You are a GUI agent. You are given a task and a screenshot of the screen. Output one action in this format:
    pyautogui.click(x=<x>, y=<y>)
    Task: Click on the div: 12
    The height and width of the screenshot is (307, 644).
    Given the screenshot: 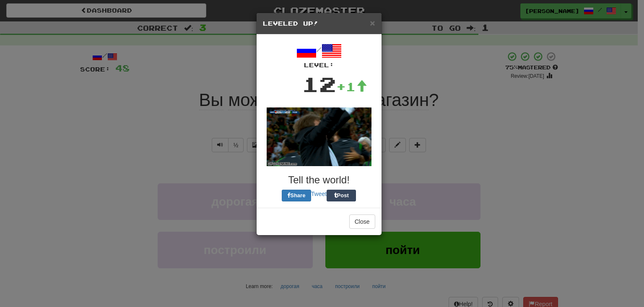 What is the action you would take?
    pyautogui.click(x=319, y=84)
    